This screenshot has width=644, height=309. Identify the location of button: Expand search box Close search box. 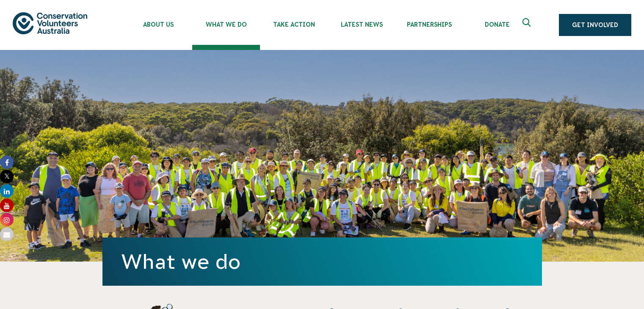
(527, 25).